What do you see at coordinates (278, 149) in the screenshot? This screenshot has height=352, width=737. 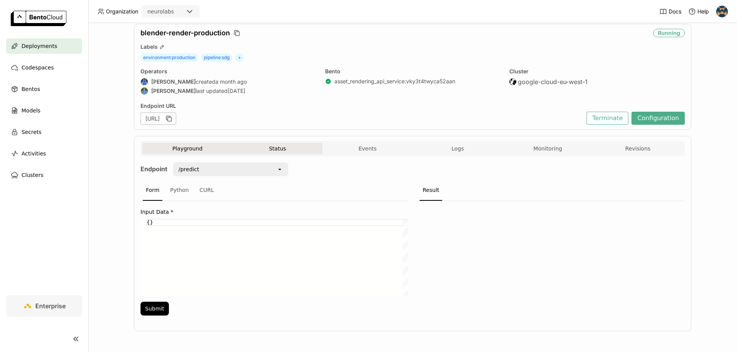 I see `button: Status` at bounding box center [278, 149].